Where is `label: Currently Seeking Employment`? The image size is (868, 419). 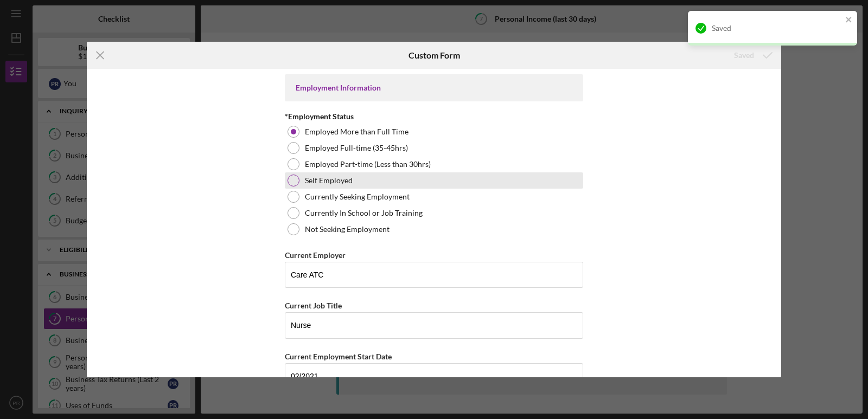
label: Currently Seeking Employment is located at coordinates (357, 197).